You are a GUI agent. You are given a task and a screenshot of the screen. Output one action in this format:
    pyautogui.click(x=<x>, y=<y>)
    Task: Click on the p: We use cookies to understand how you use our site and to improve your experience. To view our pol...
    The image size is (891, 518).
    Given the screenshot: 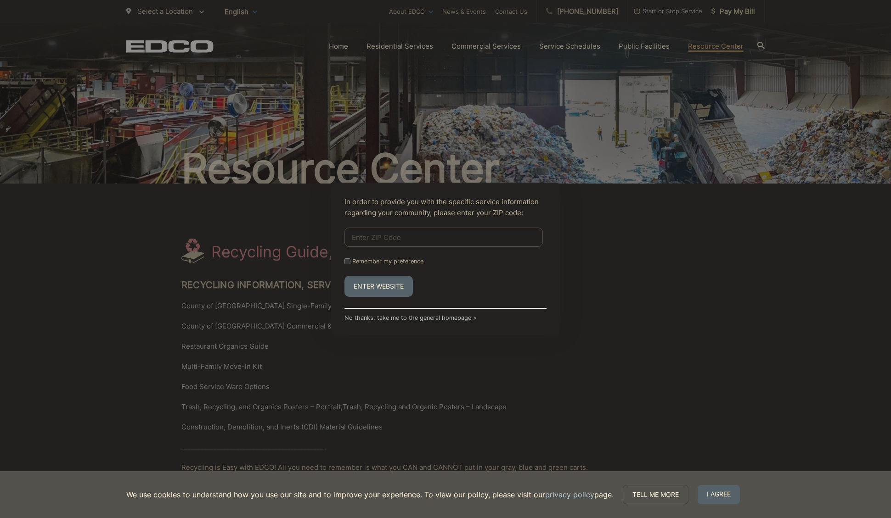 What is the action you would take?
    pyautogui.click(x=370, y=495)
    